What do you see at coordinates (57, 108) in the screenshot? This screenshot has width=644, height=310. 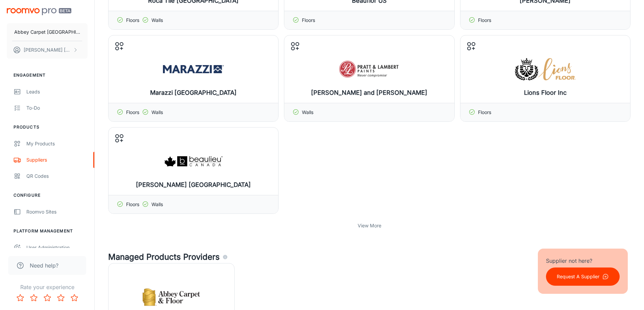 I see `div: To-do` at bounding box center [57, 108].